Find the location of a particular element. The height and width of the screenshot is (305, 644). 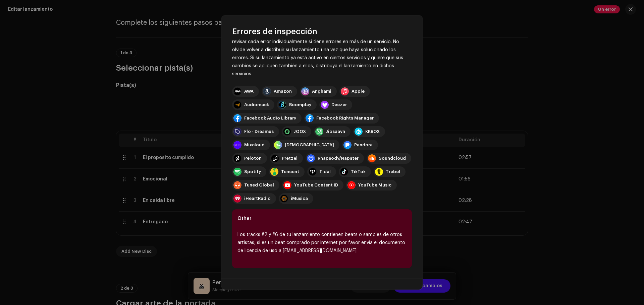

div: Boomplay is located at coordinates (300, 105).